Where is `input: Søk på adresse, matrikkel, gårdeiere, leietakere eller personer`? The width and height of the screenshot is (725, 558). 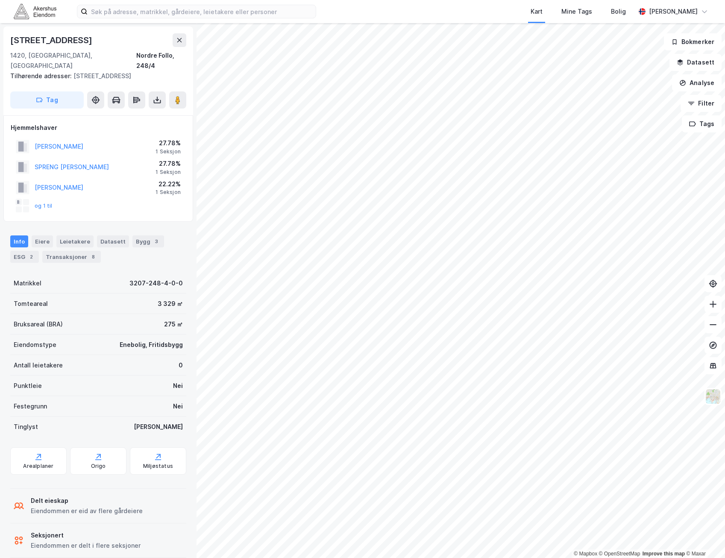 input: Søk på adresse, matrikkel, gårdeiere, leietakere eller personer is located at coordinates (202, 12).